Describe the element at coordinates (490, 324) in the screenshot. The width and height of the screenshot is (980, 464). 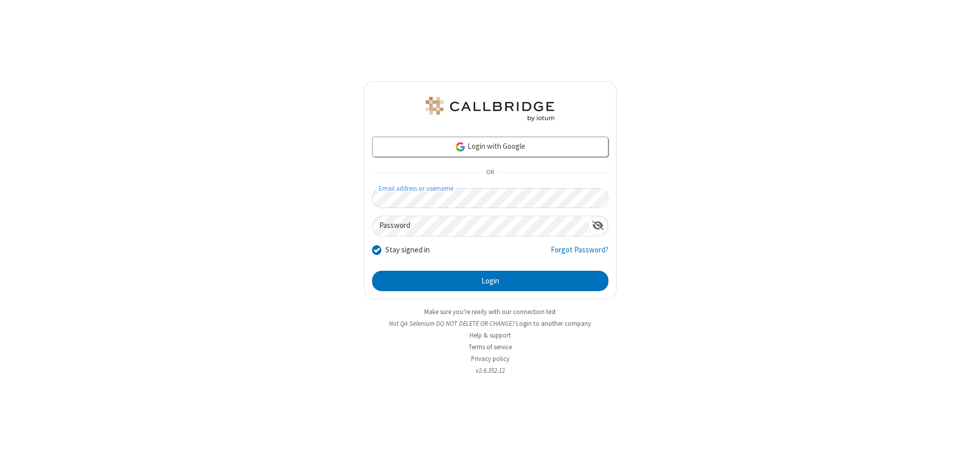
I see `li: Not QA Selenium DO NOT DELETE OR CHANGE?` at that location.